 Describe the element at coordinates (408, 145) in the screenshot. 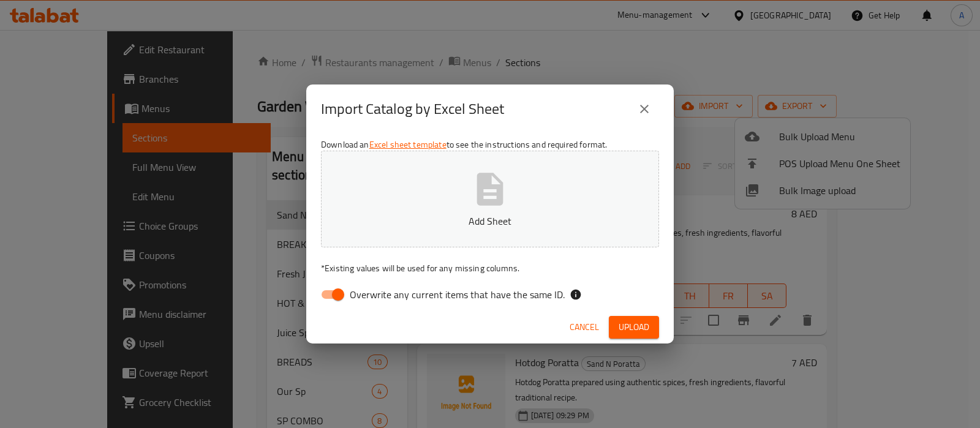

I see `a: Excel sheet template` at that location.